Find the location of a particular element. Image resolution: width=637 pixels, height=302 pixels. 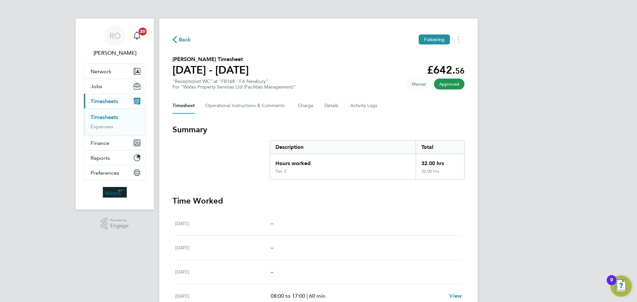

span: Rosa Oliver is located at coordinates (115, 53).